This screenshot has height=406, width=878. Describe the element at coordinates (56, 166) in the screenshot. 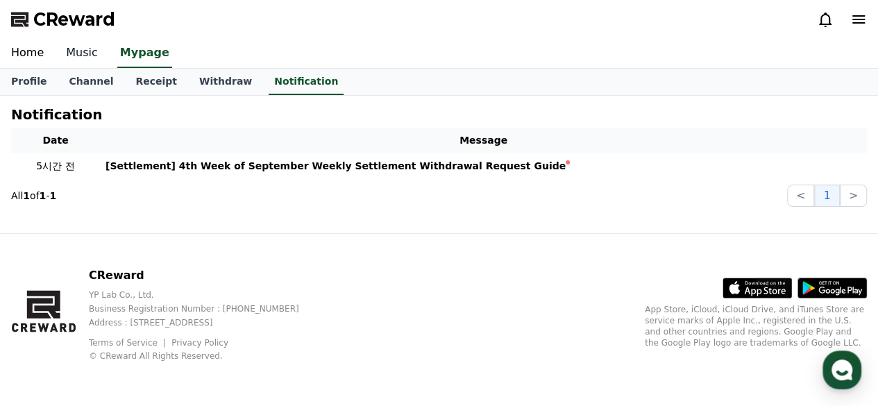

I see `p: 5시간 전` at that location.